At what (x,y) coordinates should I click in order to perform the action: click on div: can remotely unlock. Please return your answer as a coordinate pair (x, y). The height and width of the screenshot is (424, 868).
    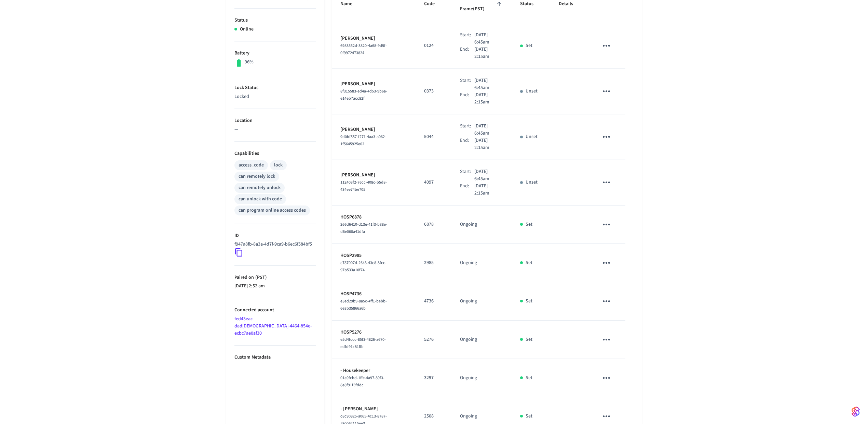
    Looking at the image, I should click on (259, 187).